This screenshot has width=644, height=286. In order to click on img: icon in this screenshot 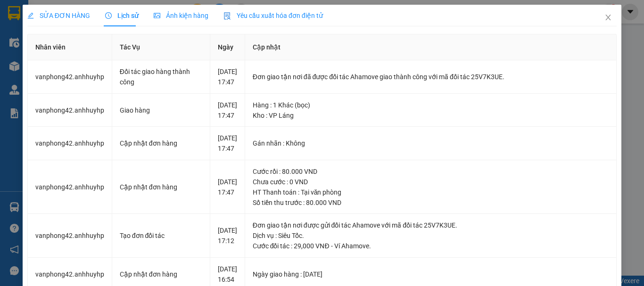, I will do `click(227, 16)`.